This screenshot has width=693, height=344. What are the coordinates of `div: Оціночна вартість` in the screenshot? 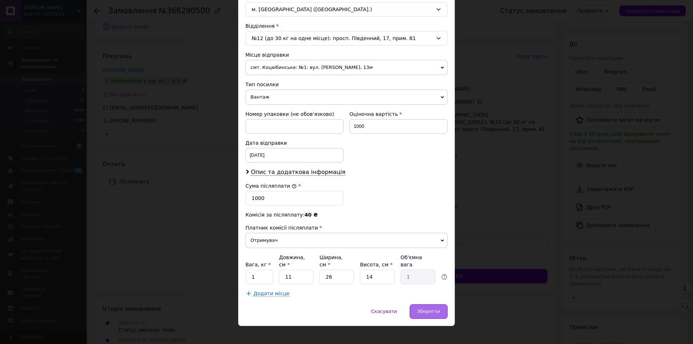 It's located at (398, 114).